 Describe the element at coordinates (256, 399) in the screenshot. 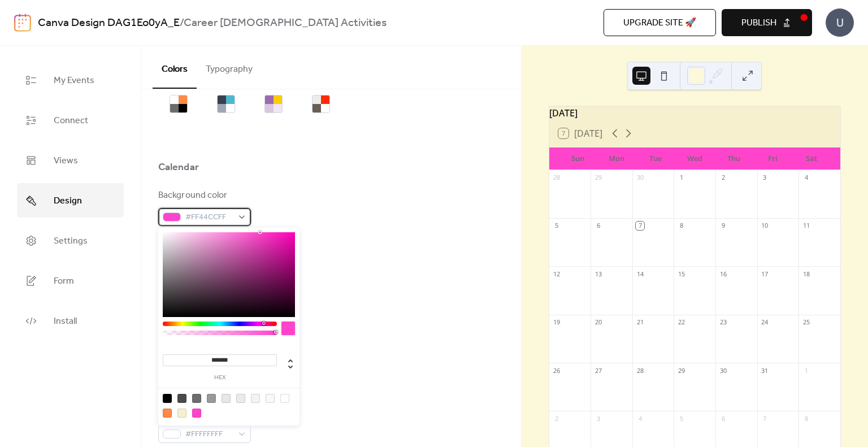

I see `div: rgb(243, 243, 243)` at that location.